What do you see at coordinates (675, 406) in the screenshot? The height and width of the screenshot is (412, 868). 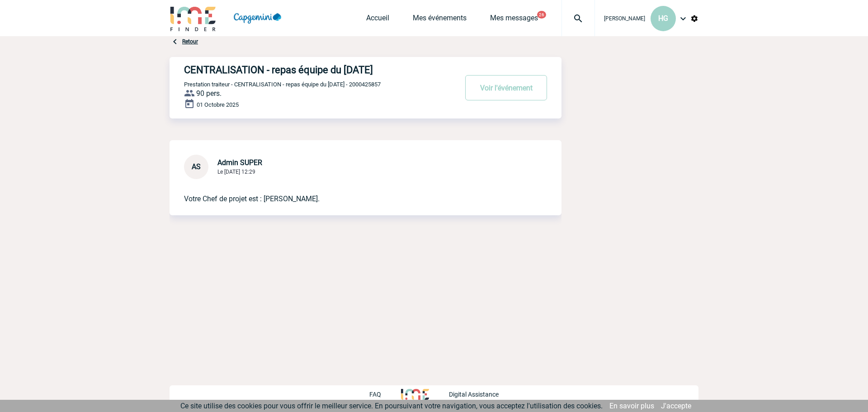 I see `a: J'accepte` at bounding box center [675, 406].